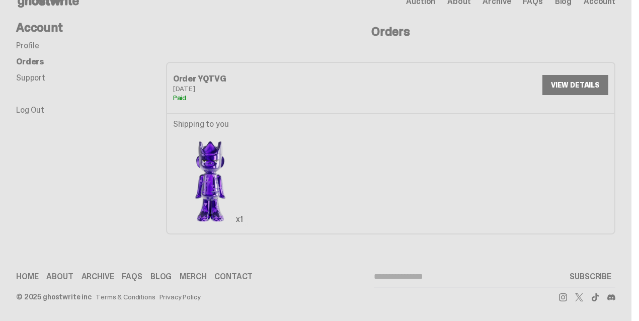 The image size is (639, 321). Describe the element at coordinates (233, 277) in the screenshot. I see `a: Contact` at that location.